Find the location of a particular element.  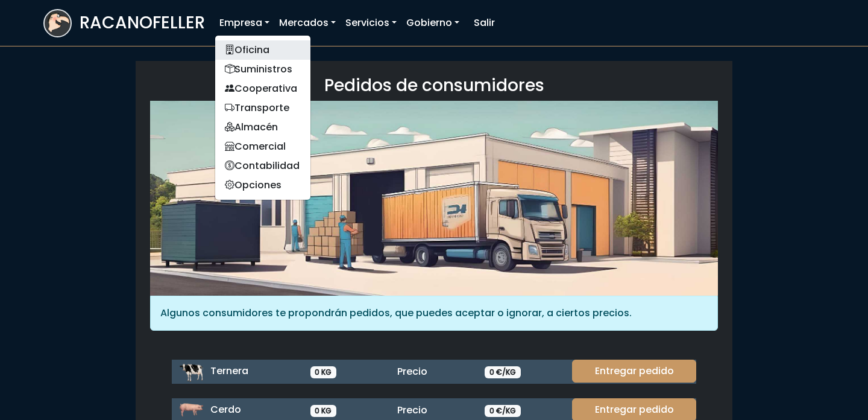

a: Transporte is located at coordinates (263, 108).